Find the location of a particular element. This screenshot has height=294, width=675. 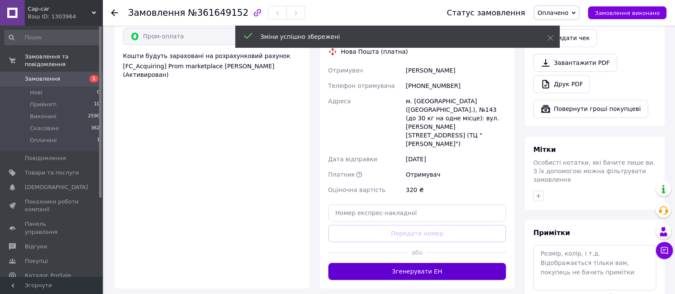

span: Телефон отримувача is located at coordinates (362, 86).